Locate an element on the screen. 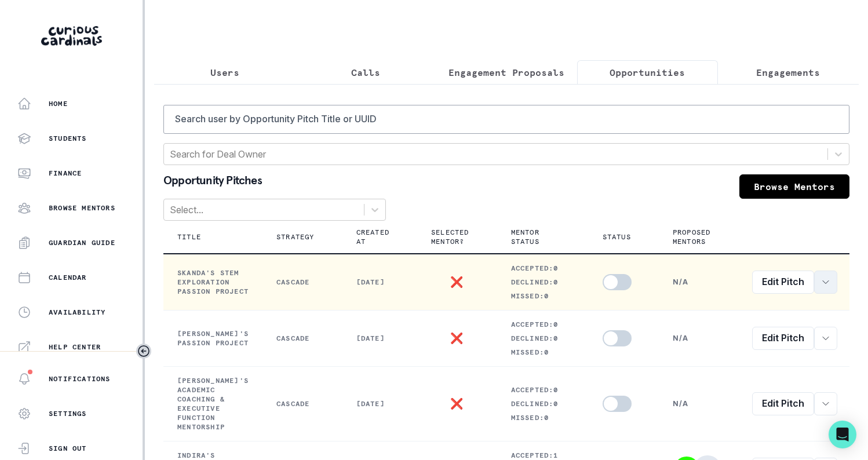 This screenshot has width=868, height=460. p: Calls is located at coordinates (365, 72).